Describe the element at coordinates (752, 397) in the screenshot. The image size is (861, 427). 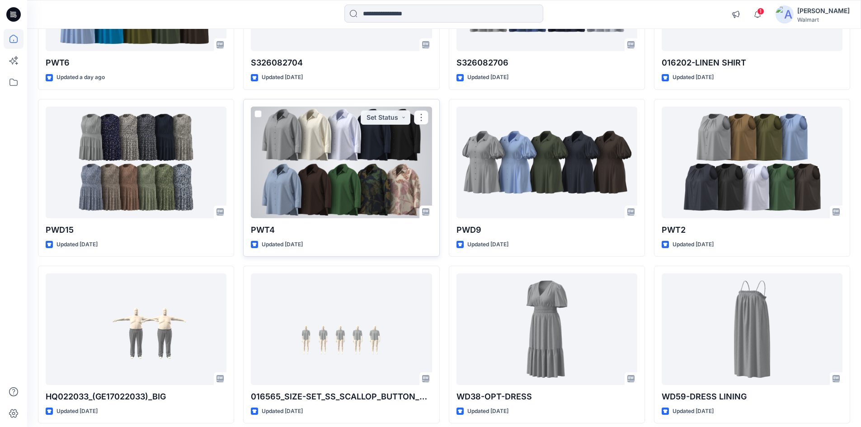
I see `p: WD59-DRESS LINING` at that location.